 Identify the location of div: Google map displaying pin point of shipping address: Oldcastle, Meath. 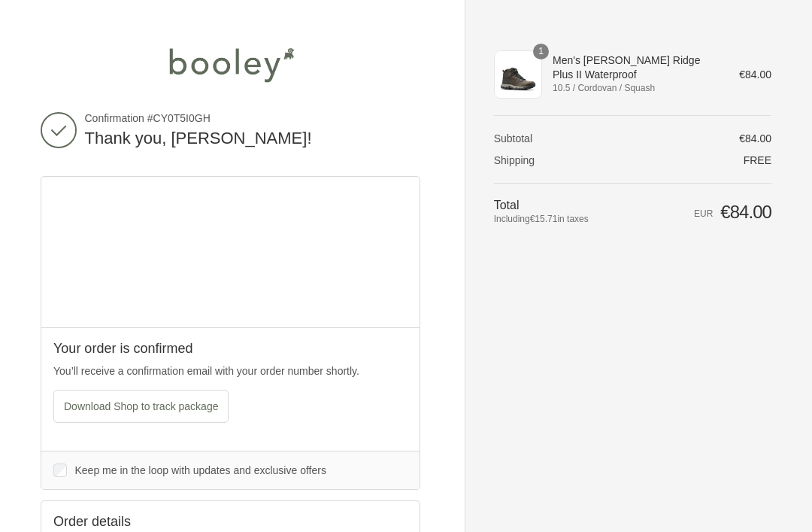
(230, 252).